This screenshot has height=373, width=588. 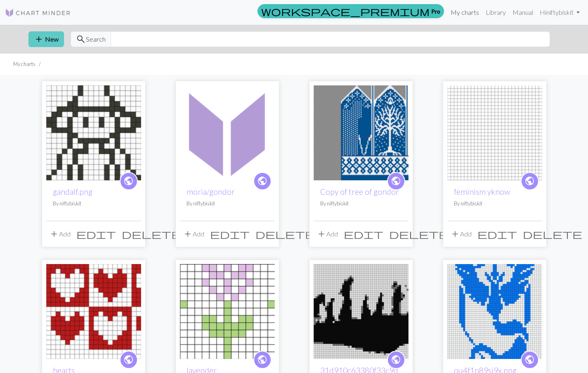 What do you see at coordinates (24, 64) in the screenshot?
I see `li: My charts` at bounding box center [24, 64].